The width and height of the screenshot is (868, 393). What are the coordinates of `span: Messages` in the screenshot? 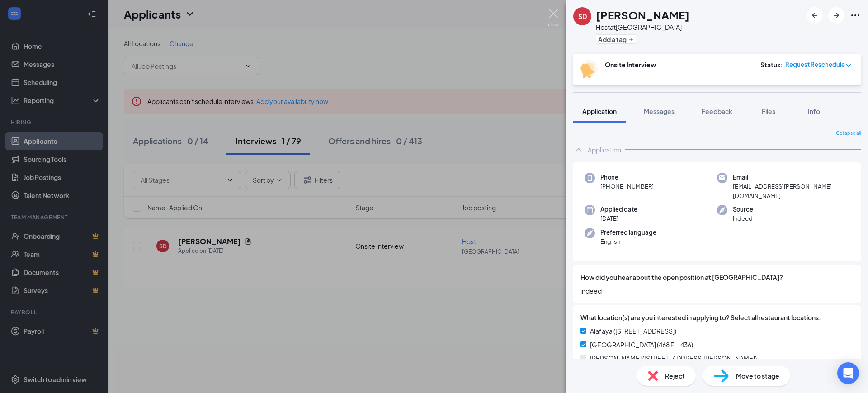 It's located at (659, 111).